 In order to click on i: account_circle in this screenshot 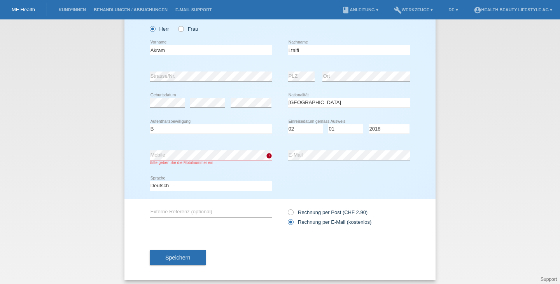, I will do `click(478, 10)`.